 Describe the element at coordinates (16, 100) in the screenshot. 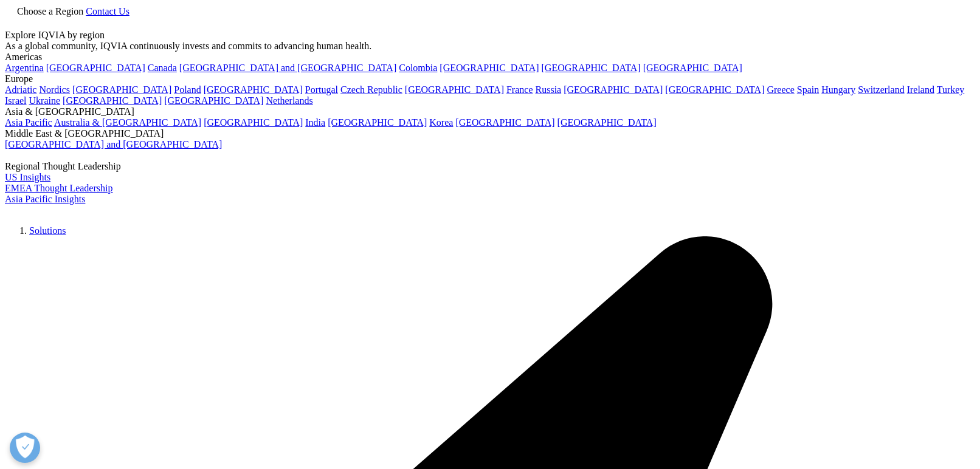

I see `a: Israel` at that location.